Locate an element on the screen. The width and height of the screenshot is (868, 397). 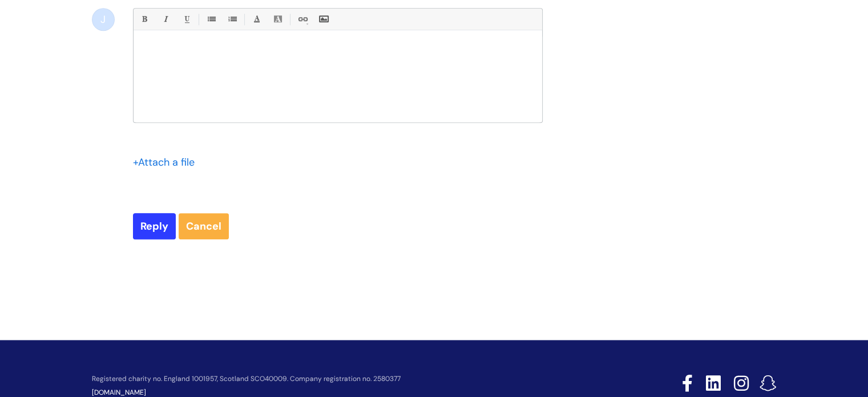
div: J is located at coordinates (103, 19).